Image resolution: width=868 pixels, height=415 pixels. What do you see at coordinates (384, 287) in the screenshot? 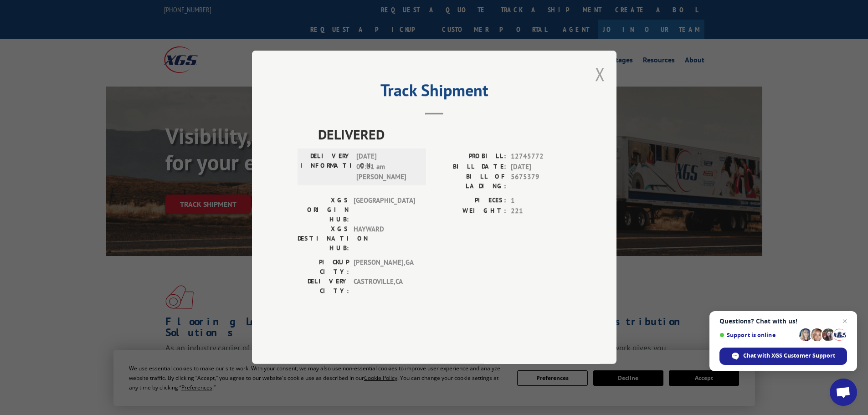
I see `span: CASTROVILLE , CA` at bounding box center [384, 287].